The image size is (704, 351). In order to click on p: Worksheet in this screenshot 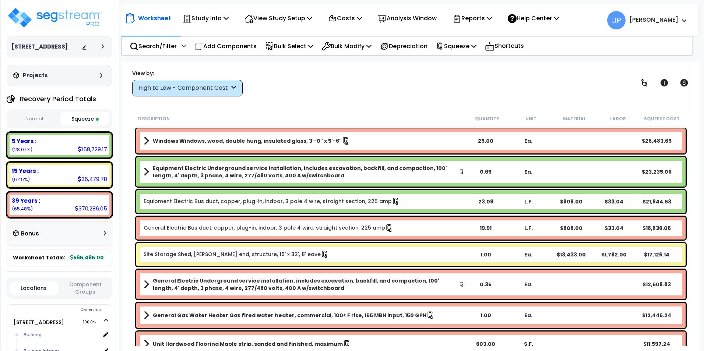, I will do `click(154, 18)`.